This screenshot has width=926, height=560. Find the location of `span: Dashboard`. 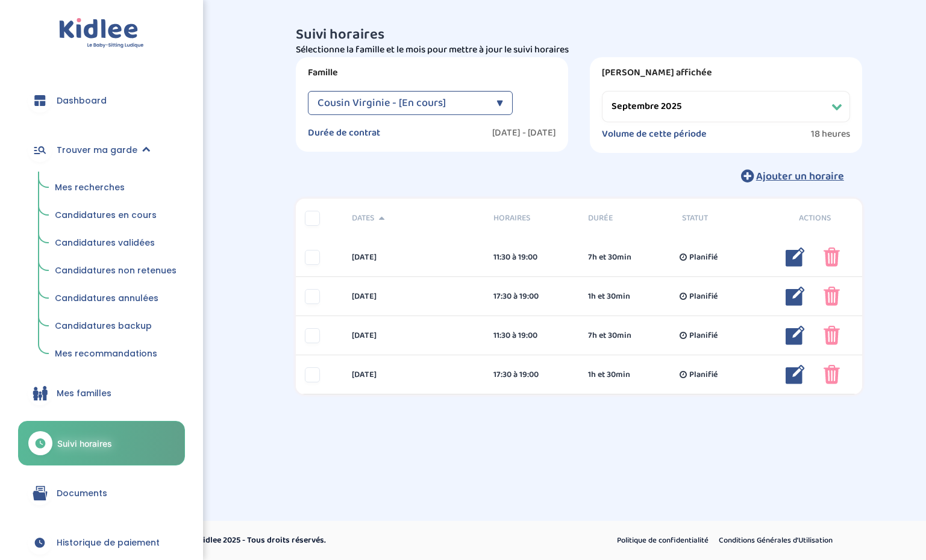

span: Dashboard is located at coordinates (81, 101).